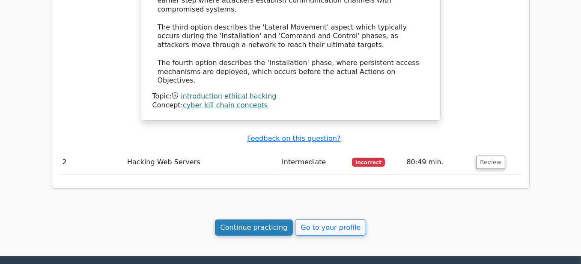  What do you see at coordinates (92, 162) in the screenshot?
I see `td: 2` at bounding box center [92, 162].